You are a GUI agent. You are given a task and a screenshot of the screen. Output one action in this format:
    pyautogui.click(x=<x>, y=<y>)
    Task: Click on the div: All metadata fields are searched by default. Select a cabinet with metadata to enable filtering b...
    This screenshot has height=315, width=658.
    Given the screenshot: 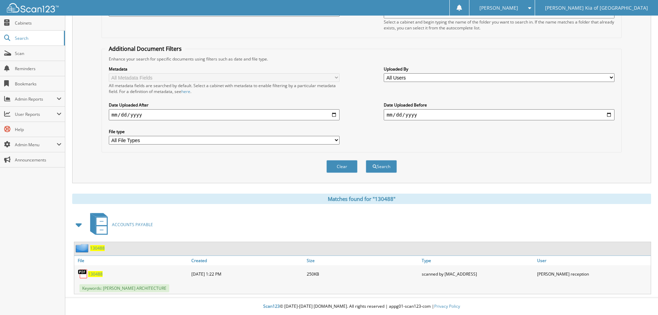 What is the action you would take?
    pyautogui.click(x=224, y=88)
    